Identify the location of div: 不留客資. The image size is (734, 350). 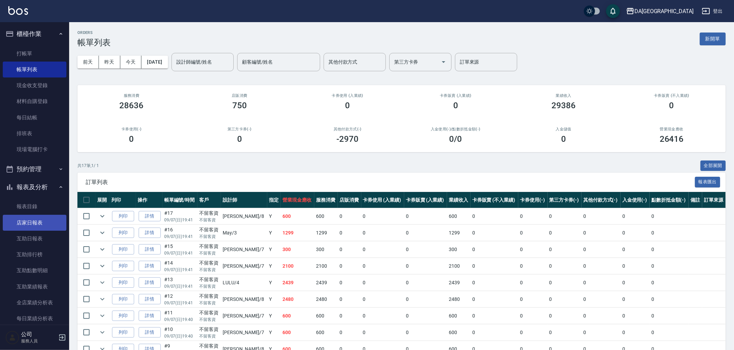
(209, 296).